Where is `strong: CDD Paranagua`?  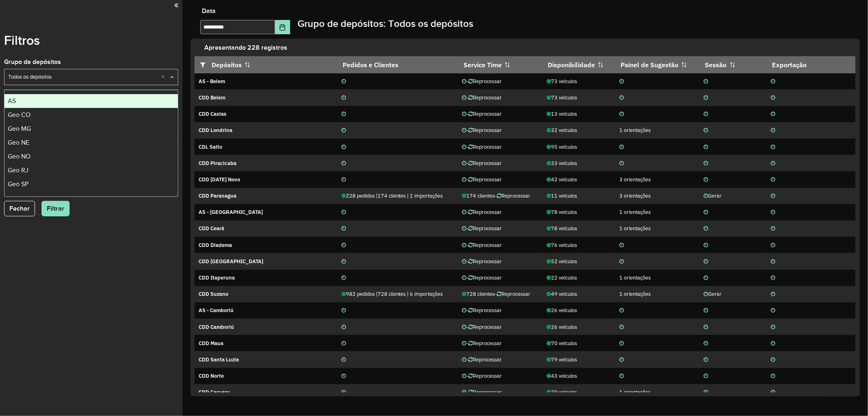
strong: CDD Paranagua is located at coordinates (217, 195).